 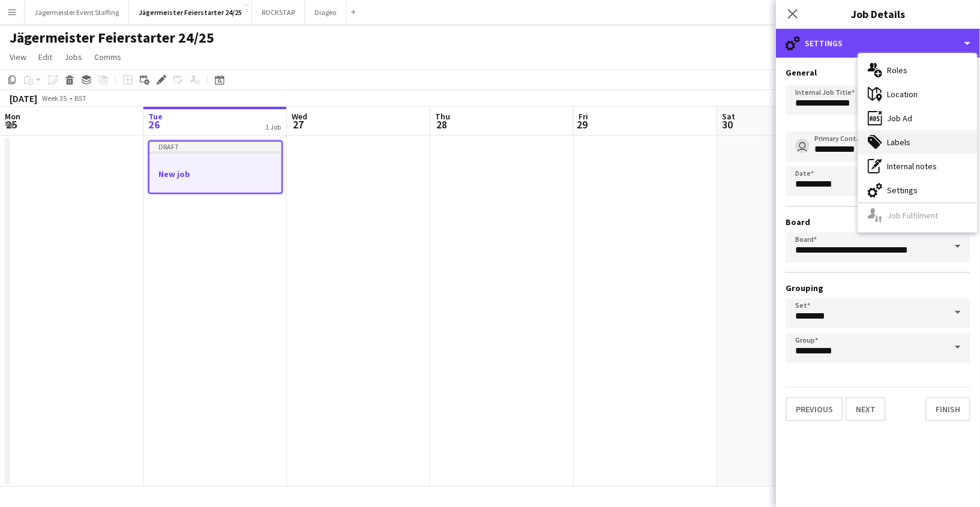 I want to click on button: ROCKSTAR, so click(x=279, y=12).